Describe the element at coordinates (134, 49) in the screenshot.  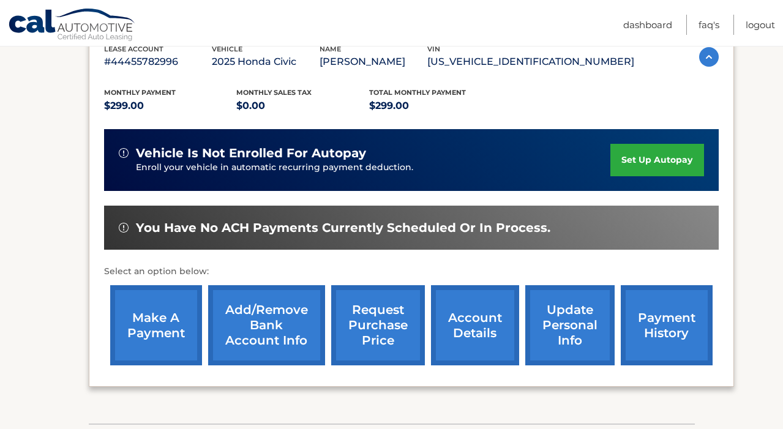
I see `span: lease account` at that location.